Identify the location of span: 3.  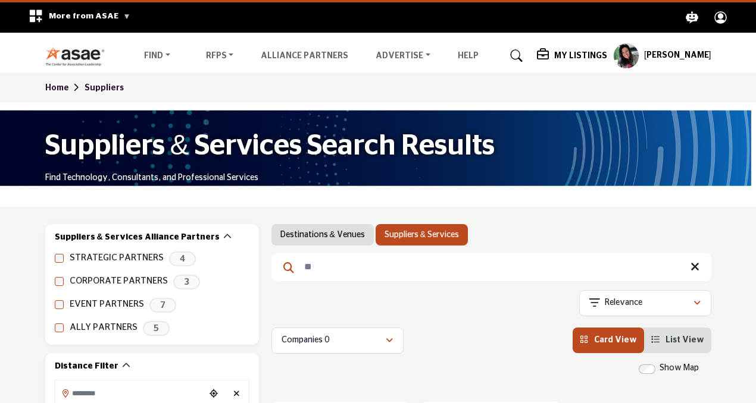
(186, 282).